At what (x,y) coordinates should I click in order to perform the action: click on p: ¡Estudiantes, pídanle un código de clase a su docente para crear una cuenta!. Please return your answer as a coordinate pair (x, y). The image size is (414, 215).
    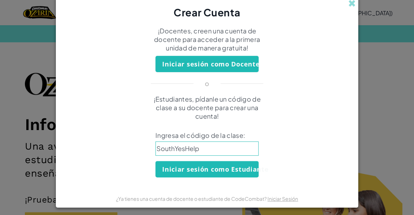
    Looking at the image, I should click on (207, 108).